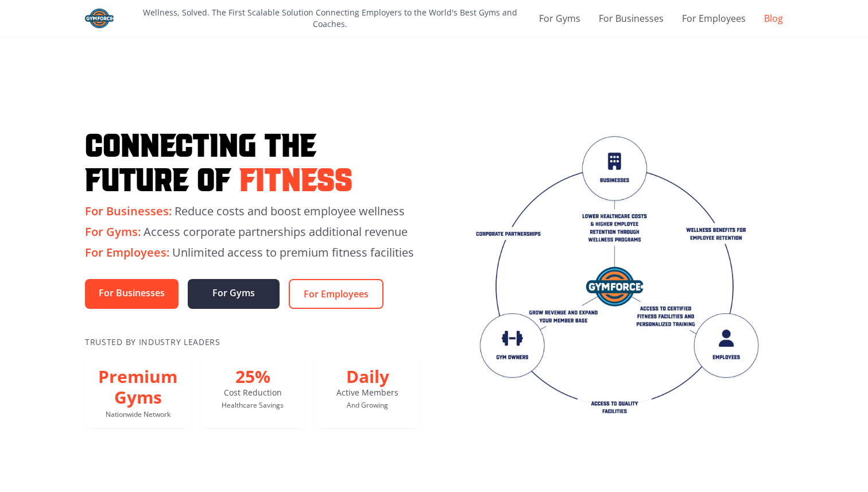  What do you see at coordinates (252, 253) in the screenshot?
I see `p: Unlimited access to premium fitness facilities` at bounding box center [252, 253].